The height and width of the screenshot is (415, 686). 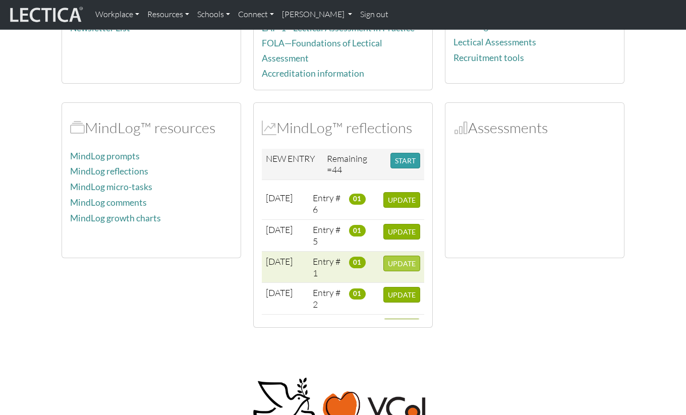 I want to click on a: MindLog comments, so click(x=109, y=202).